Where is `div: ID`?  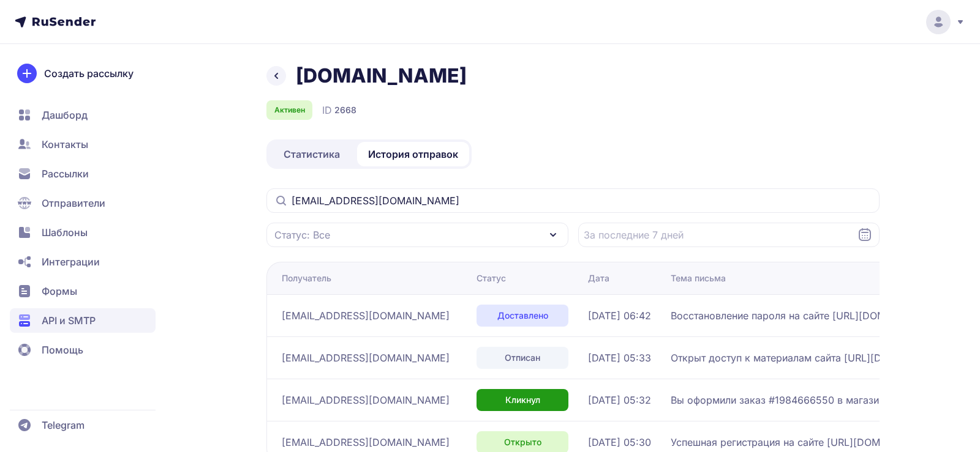 div: ID is located at coordinates (340, 110).